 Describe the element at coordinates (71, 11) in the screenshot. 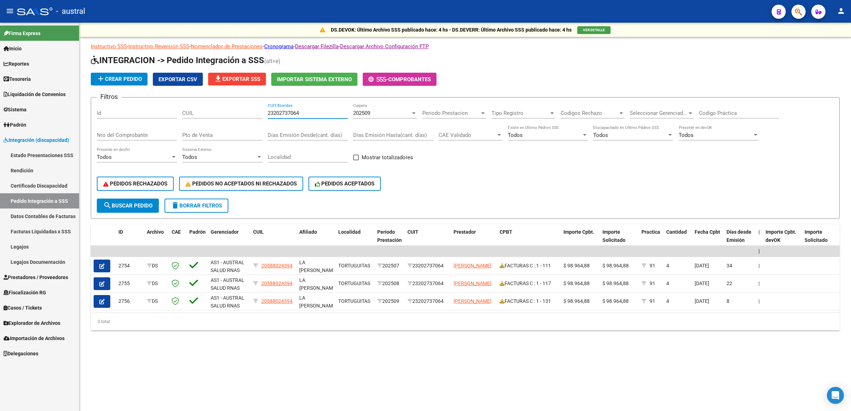

I see `span: - austral` at that location.